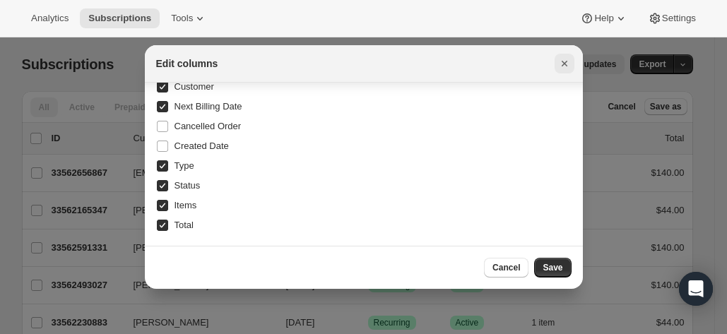  I want to click on span: Status, so click(187, 185).